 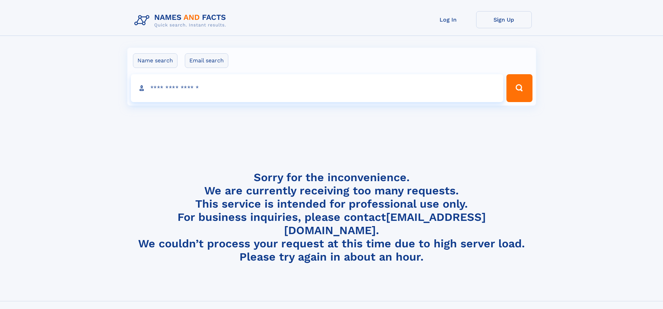 I want to click on button: Search Button, so click(x=519, y=88).